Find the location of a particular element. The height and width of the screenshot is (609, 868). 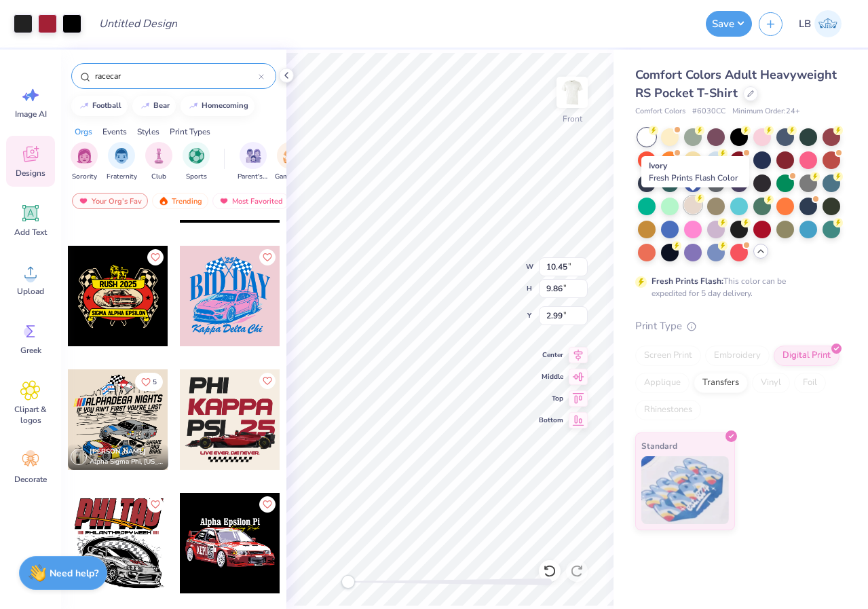

span: Center is located at coordinates (551, 355).